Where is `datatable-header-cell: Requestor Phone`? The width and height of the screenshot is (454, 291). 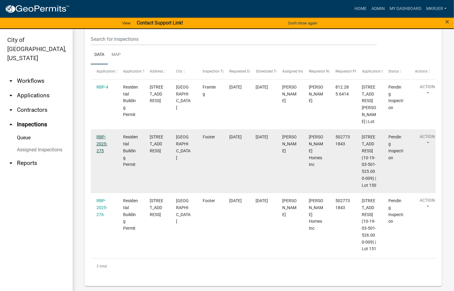 datatable-header-cell: Requestor Phone is located at coordinates (343, 72).